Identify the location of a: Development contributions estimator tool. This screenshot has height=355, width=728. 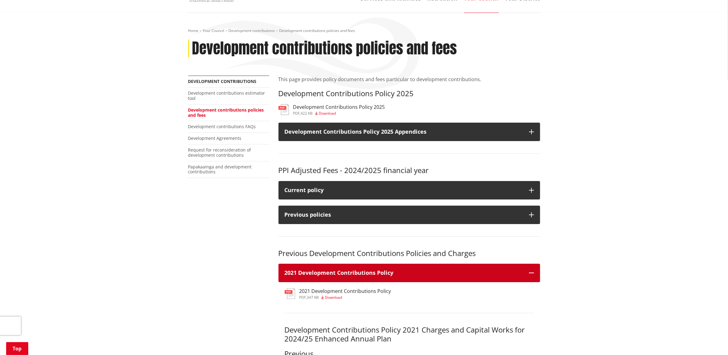
(227, 95).